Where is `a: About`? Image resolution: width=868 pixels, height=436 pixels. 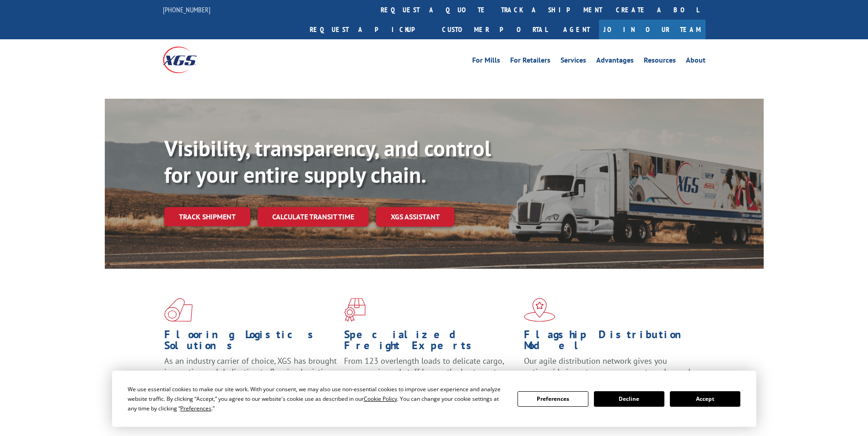
a: About is located at coordinates (695, 62).